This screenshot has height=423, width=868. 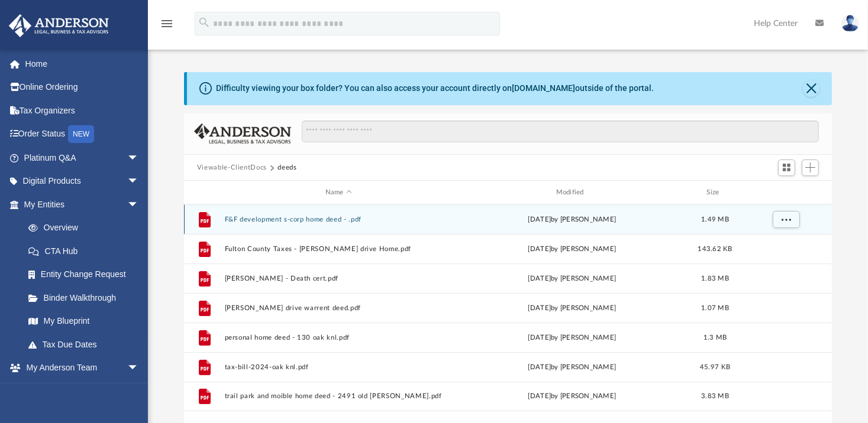 What do you see at coordinates (572, 193) in the screenshot?
I see `div: Modified` at bounding box center [572, 193].